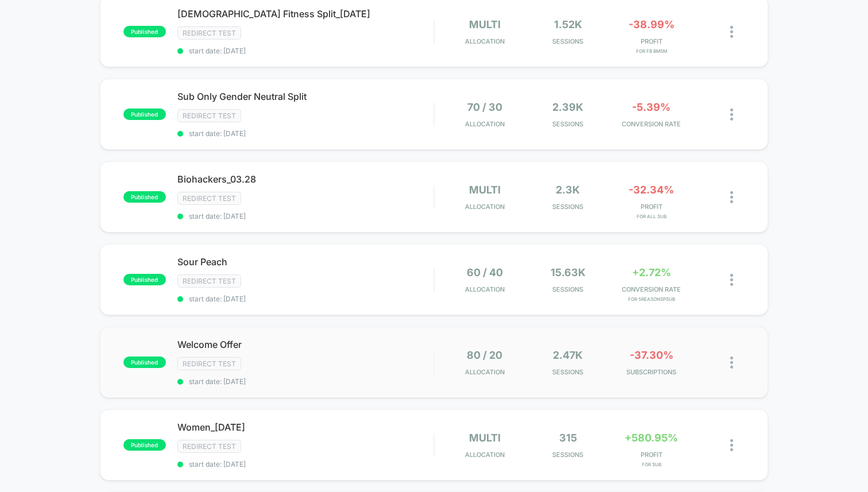 The image size is (868, 492). What do you see at coordinates (651, 217) in the screenshot?
I see `span: for All Sub` at bounding box center [651, 217].